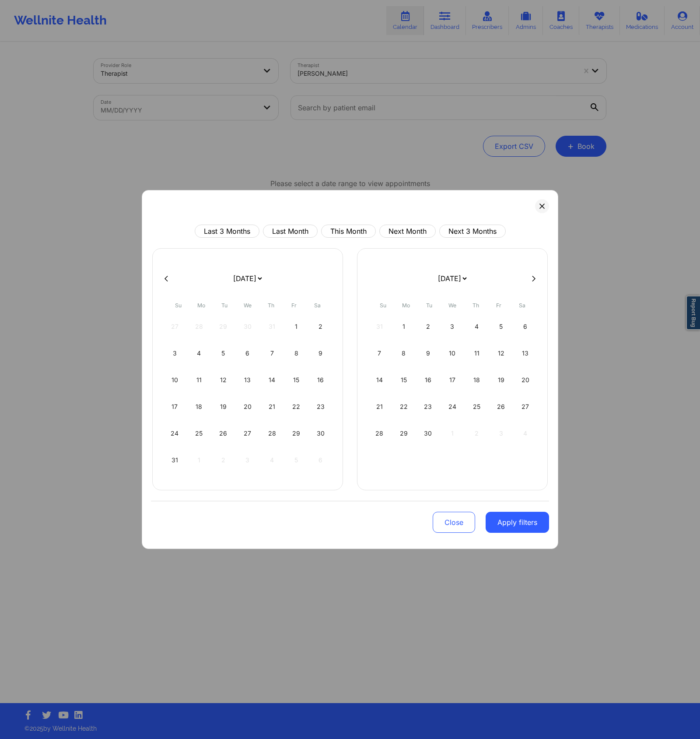 This screenshot has width=700, height=739. I want to click on div: Wed Aug 27 2025, so click(247, 433).